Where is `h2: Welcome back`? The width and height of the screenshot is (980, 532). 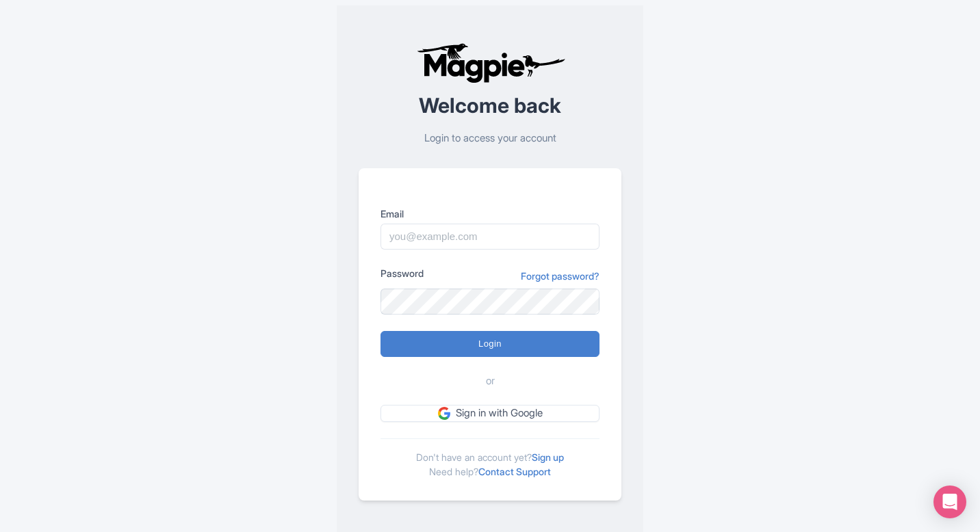
h2: Welcome back is located at coordinates (490, 105).